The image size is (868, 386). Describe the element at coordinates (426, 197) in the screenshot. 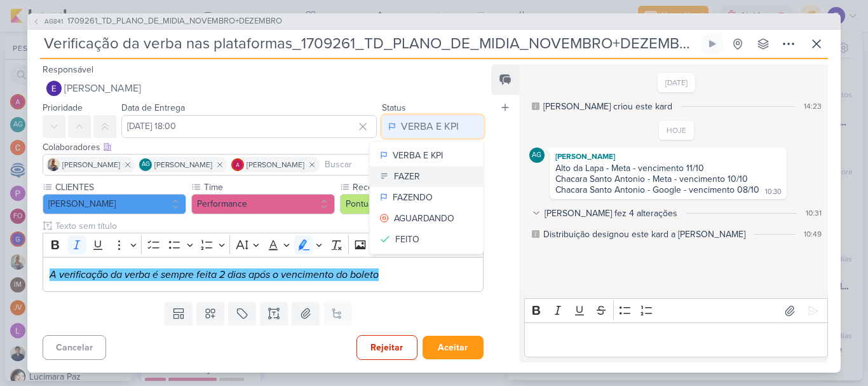

I see `button: FAZENDO` at that location.